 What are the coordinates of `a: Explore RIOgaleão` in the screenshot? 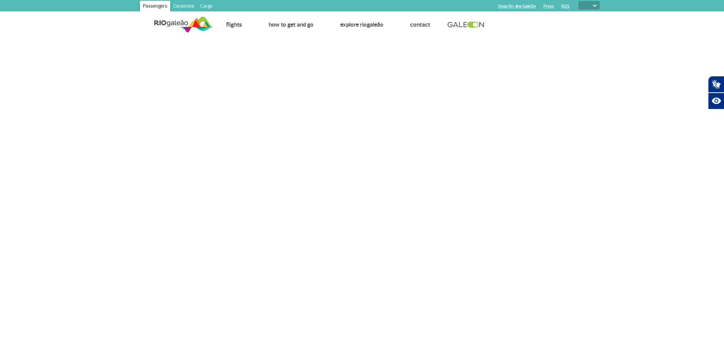 It's located at (362, 25).